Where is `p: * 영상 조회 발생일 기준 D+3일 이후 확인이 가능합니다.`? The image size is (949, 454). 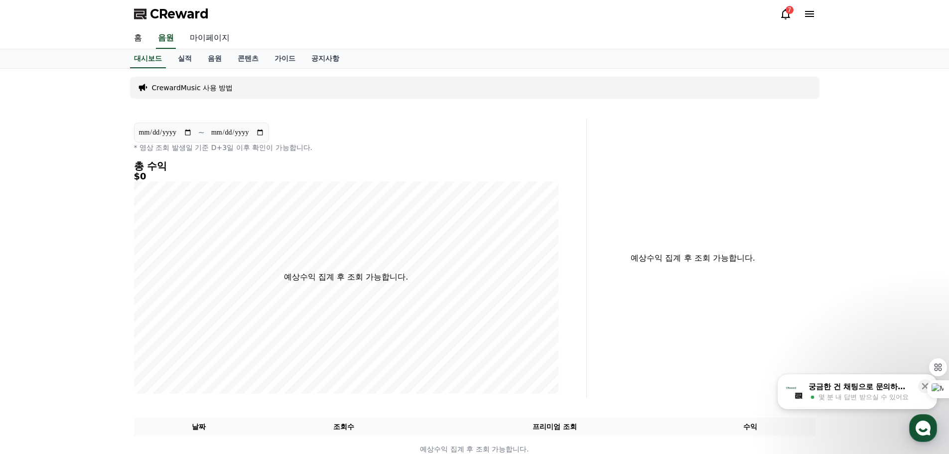
p: * 영상 조회 발생일 기준 D+3일 이후 확인이 가능합니다. is located at coordinates (346, 147).